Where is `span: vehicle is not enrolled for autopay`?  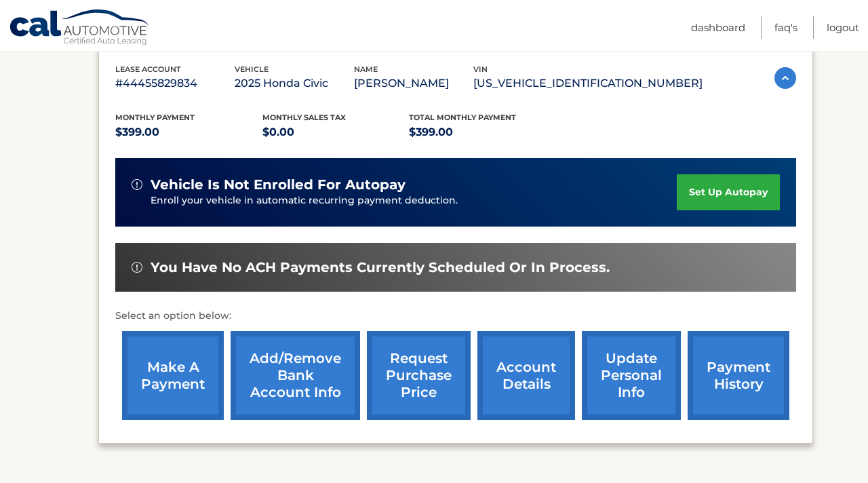
span: vehicle is not enrolled for autopay is located at coordinates (279, 185).